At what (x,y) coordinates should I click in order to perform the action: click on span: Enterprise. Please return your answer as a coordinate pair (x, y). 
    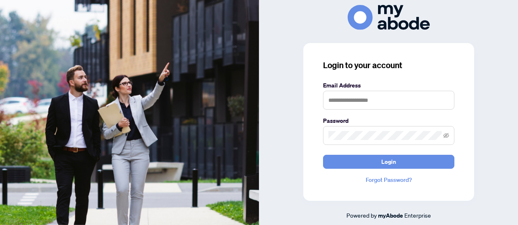
    Looking at the image, I should click on (417, 215).